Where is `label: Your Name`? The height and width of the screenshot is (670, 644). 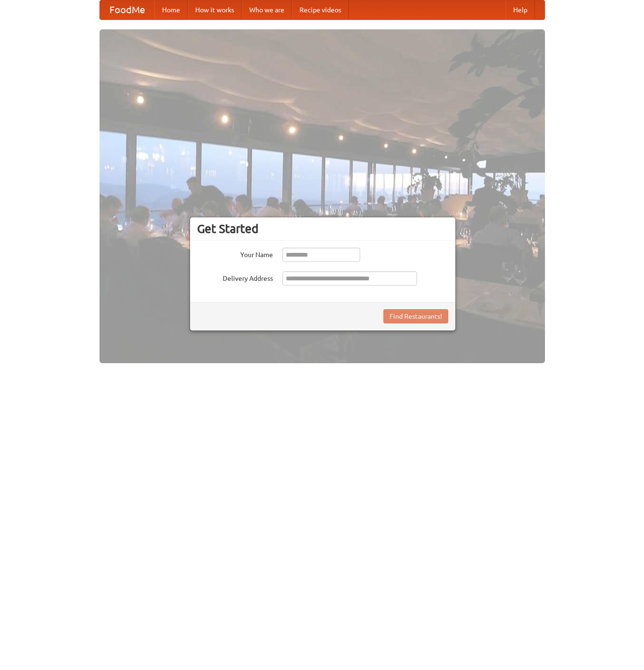
label: Your Name is located at coordinates (235, 254).